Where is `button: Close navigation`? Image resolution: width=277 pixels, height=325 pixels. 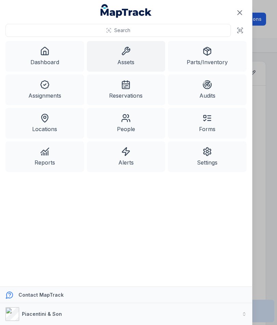
button: Close navigation is located at coordinates (240, 13).